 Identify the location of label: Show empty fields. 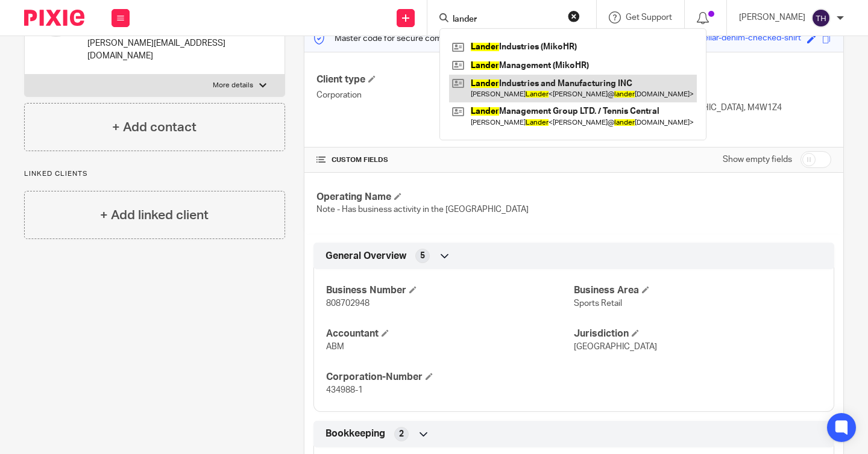
(757, 160).